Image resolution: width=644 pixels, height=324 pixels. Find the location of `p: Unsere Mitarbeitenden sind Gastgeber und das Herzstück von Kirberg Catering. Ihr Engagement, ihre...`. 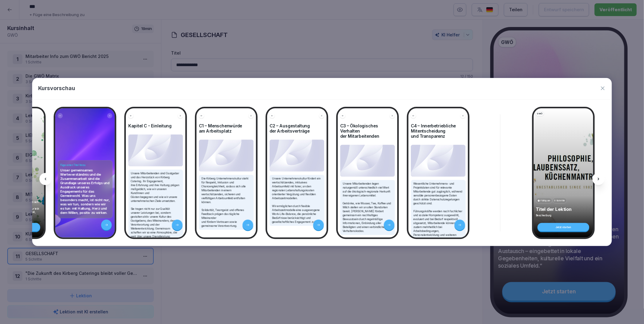

p: Unsere Mitarbeitenden sind Gastgeber und das Herzstück von Kirberg Catering. Ihr Engagement, ihre... is located at coordinates (156, 211).